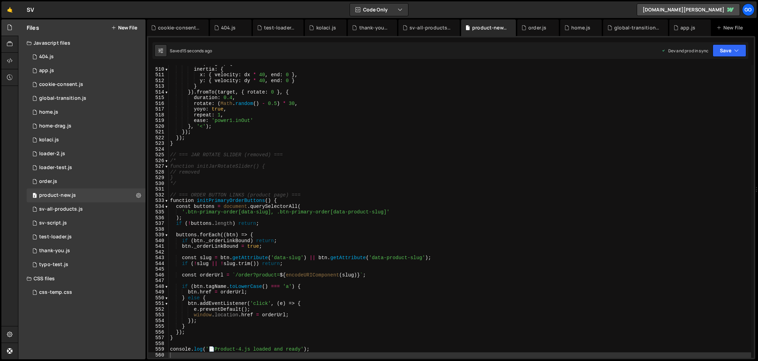 This screenshot has width=758, height=361. I want to click on div: 14248/46532.js, so click(86, 57).